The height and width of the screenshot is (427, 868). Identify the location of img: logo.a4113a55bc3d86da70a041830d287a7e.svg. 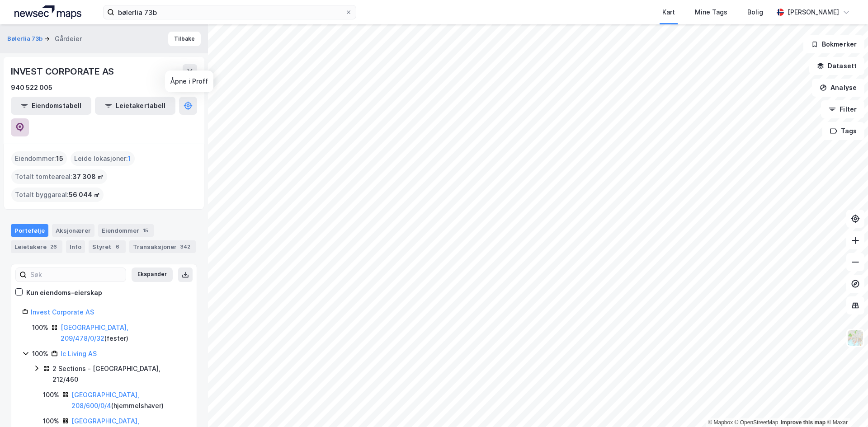
(48, 13).